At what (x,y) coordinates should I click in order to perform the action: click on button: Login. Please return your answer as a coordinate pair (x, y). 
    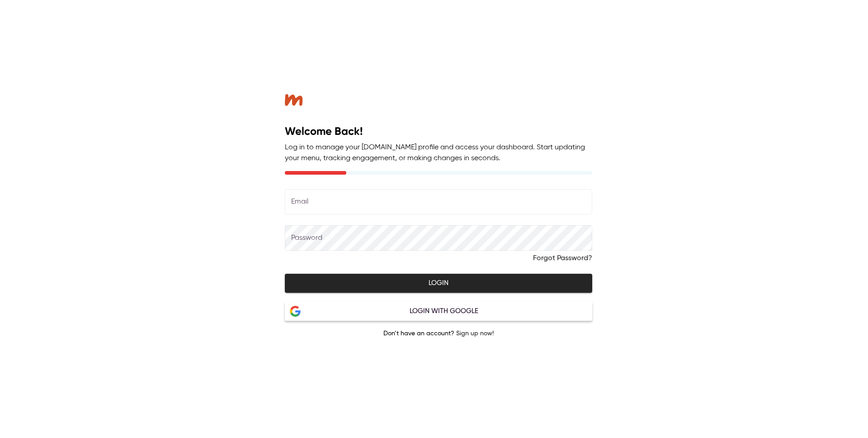
    Looking at the image, I should click on (438, 283).